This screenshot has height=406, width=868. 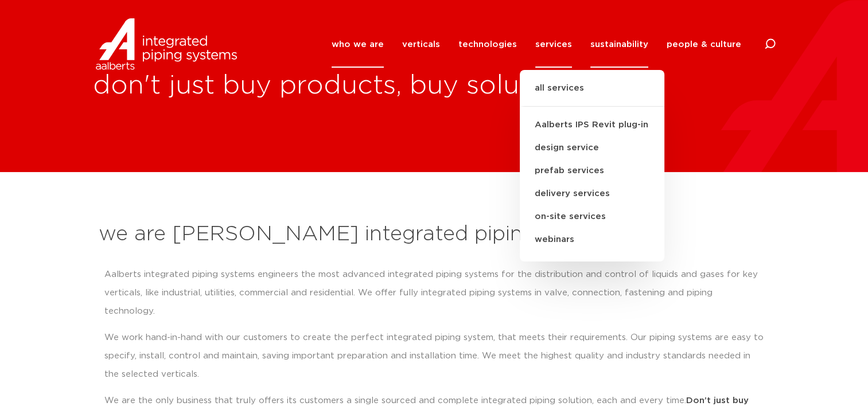 What do you see at coordinates (593, 240) in the screenshot?
I see `a: webinars` at bounding box center [593, 240].